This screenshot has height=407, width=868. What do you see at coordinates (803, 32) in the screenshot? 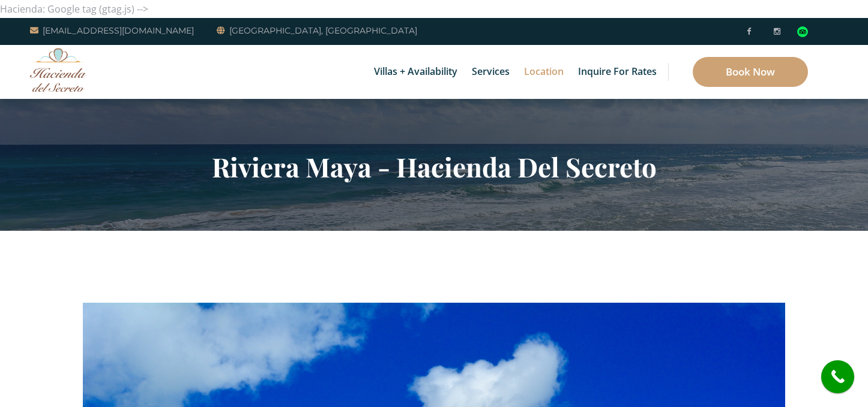
I see `div: Read traveler reviews on Tripadvisor` at bounding box center [803, 32].